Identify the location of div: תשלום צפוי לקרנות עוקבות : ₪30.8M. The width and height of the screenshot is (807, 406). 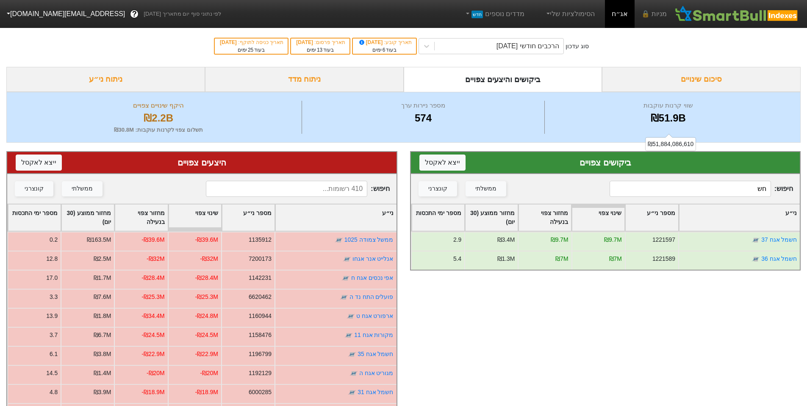
(158, 130).